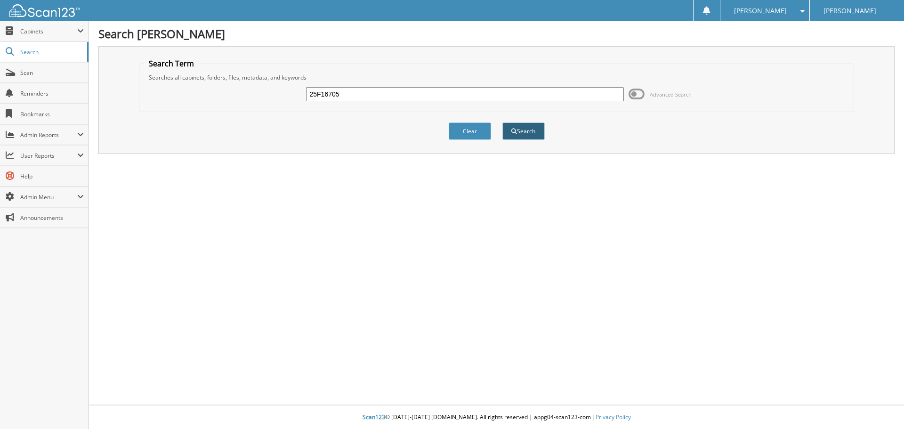 The height and width of the screenshot is (429, 904). Describe the element at coordinates (52, 93) in the screenshot. I see `span: Reminders` at that location.